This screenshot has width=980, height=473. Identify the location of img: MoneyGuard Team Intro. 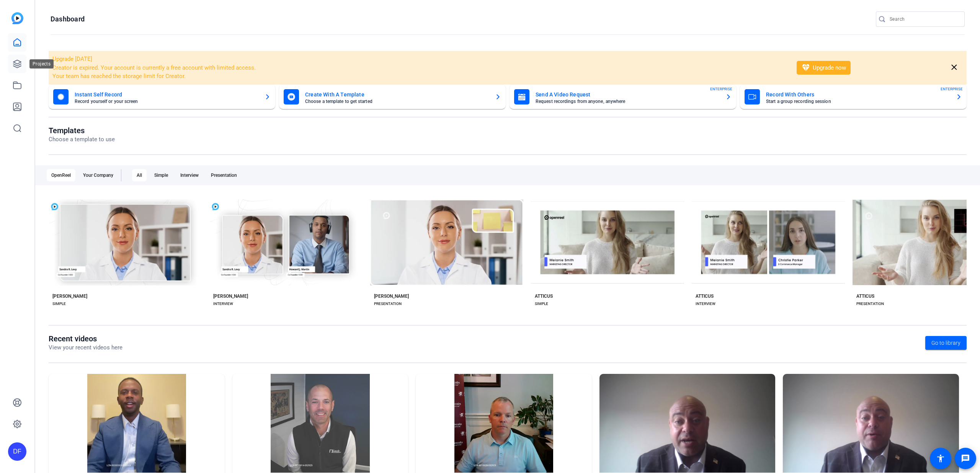
(320, 423).